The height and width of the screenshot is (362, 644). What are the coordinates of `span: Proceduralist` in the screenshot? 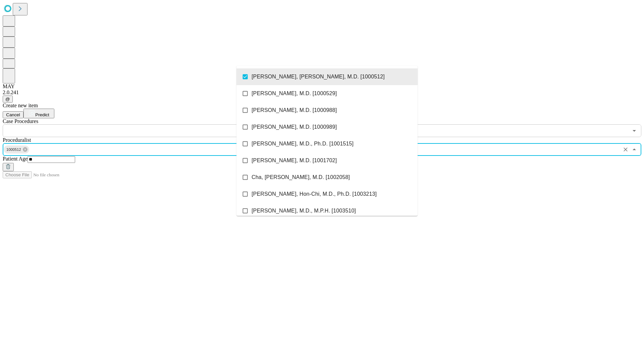 It's located at (17, 140).